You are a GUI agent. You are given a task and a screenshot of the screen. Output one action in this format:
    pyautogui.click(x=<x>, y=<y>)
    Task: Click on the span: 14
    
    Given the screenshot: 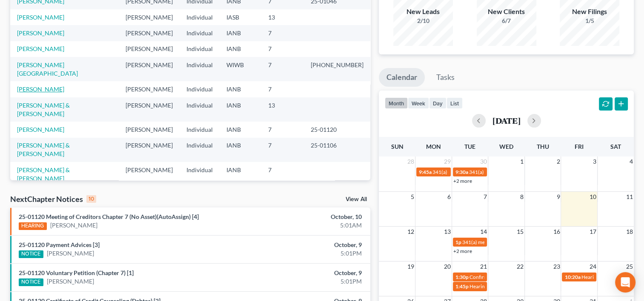 What is the action you would take?
    pyautogui.click(x=484, y=232)
    